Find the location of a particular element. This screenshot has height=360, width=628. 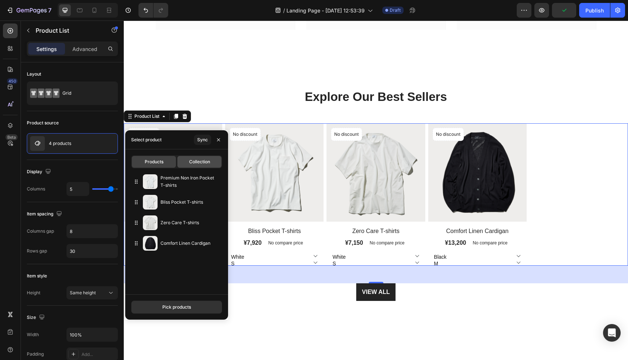

p: 4 products is located at coordinates (60, 144).